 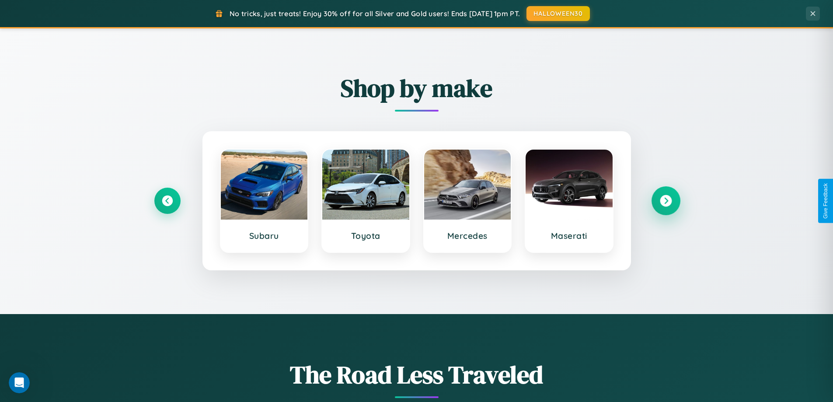 I want to click on h3: Toyota, so click(x=365, y=236).